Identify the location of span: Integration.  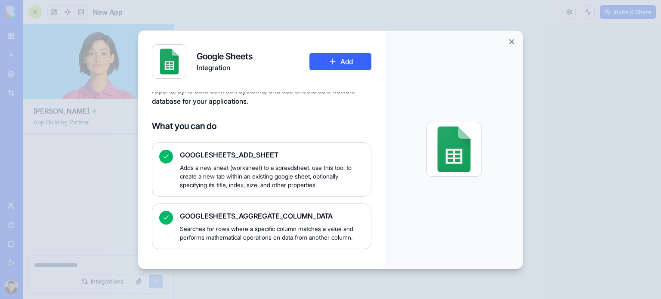
(225, 68).